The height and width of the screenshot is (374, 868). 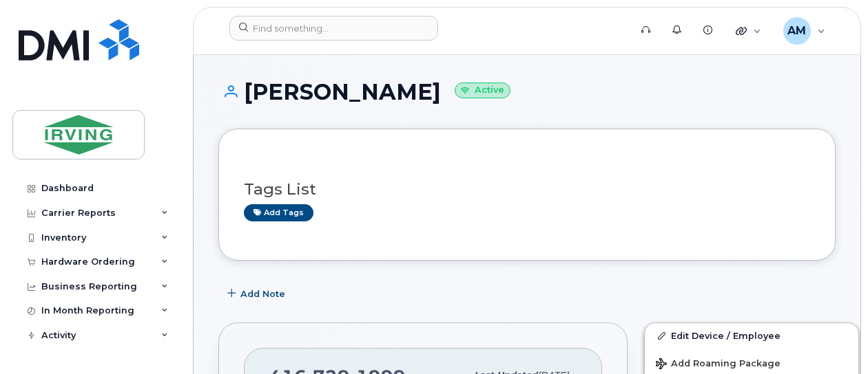 What do you see at coordinates (718, 365) in the screenshot?
I see `span: Add Roaming Package` at bounding box center [718, 365].